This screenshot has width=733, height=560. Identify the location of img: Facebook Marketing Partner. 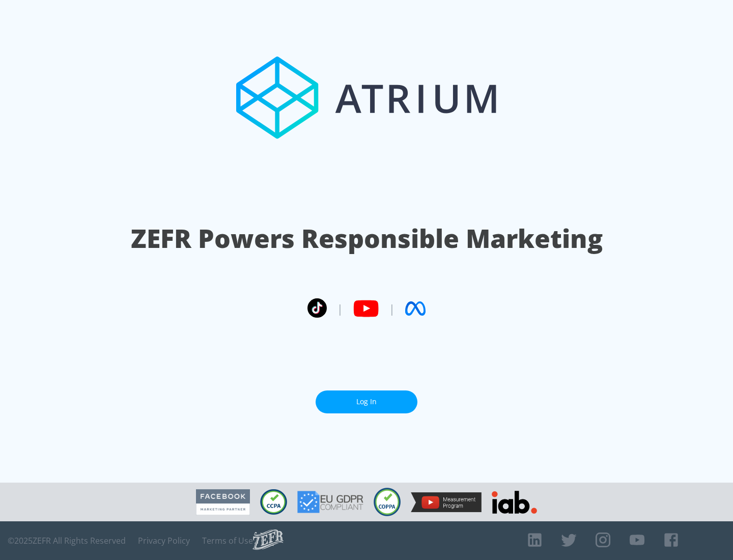
(223, 502).